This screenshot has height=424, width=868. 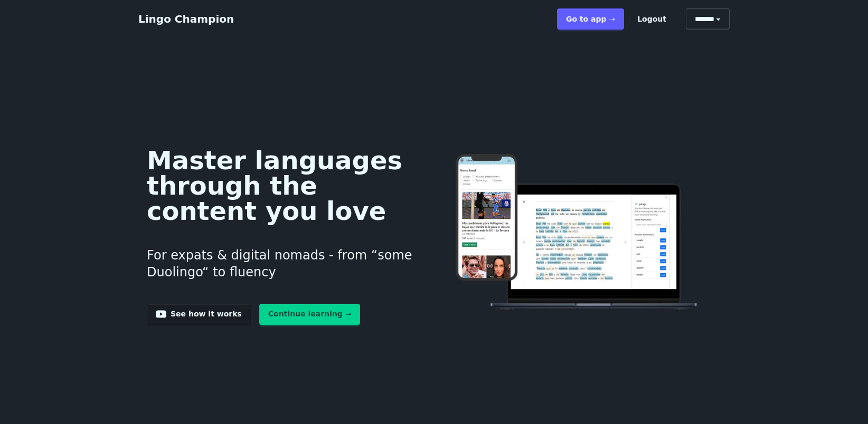 What do you see at coordinates (282, 186) in the screenshot?
I see `h1: Master languages through the content you love` at bounding box center [282, 186].